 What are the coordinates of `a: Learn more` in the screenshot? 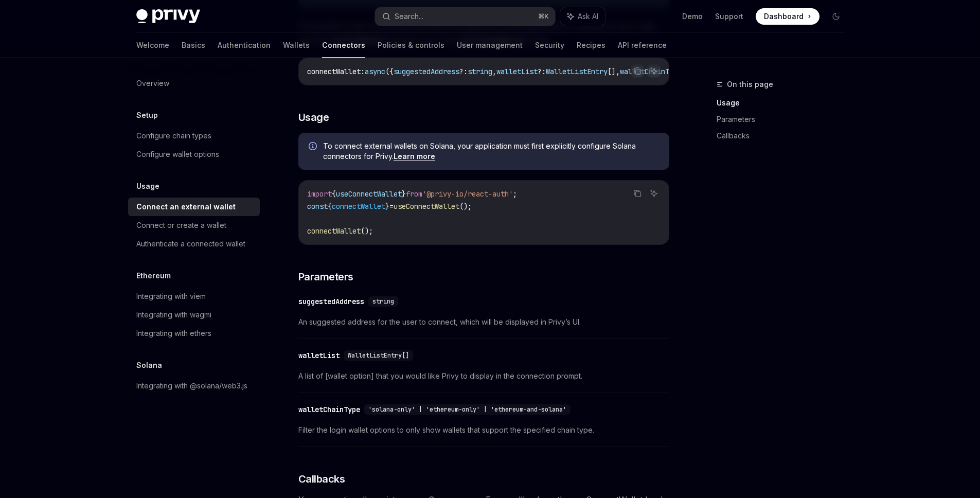 It's located at (414, 157).